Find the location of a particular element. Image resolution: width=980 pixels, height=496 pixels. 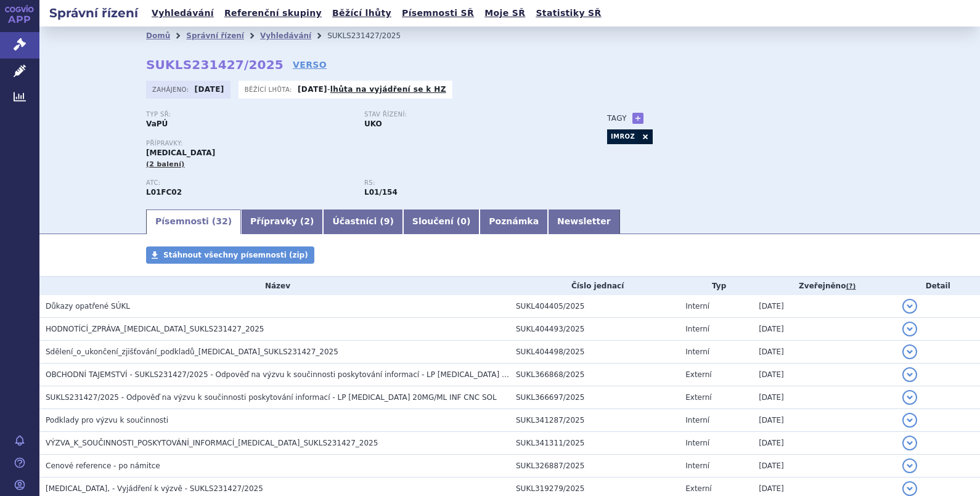

a: VERSO is located at coordinates (309, 65).